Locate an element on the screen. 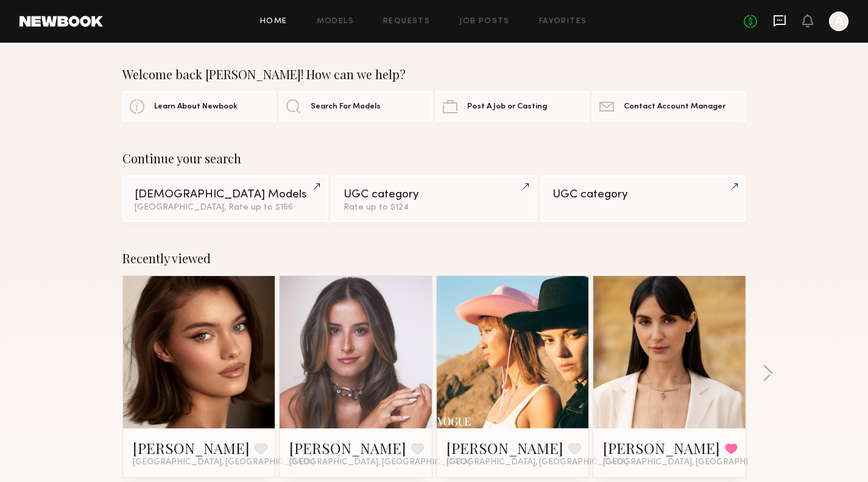  a: Post A Job or Casting is located at coordinates (512, 107).